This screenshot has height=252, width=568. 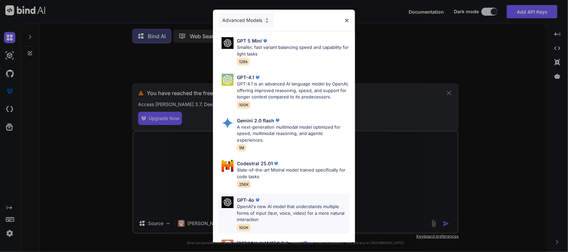 I want to click on span: 1M, so click(x=241, y=148).